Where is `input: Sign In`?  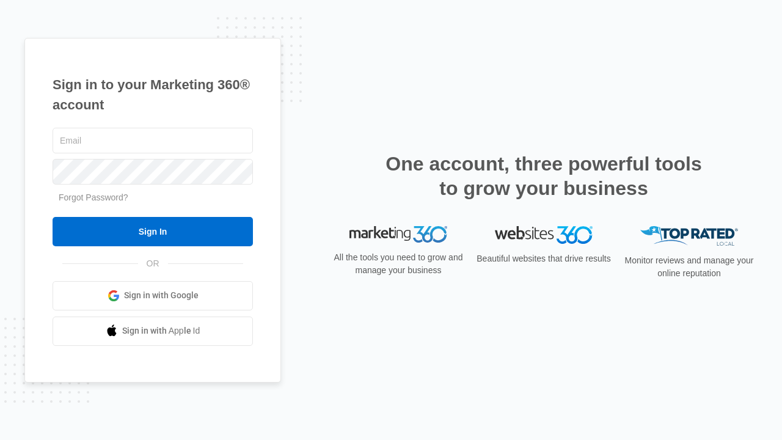 input: Sign In is located at coordinates (153, 232).